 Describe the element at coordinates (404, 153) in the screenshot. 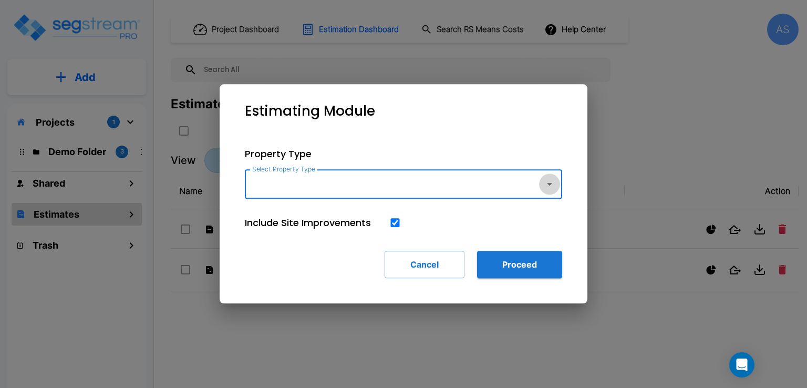

I see `p: Property Type` at that location.